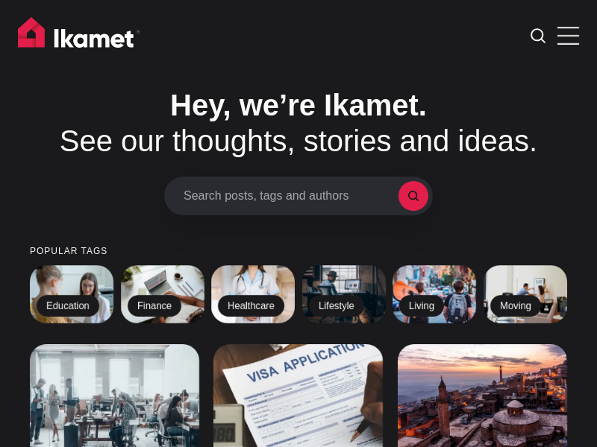  I want to click on a: Lifestyle, so click(344, 295).